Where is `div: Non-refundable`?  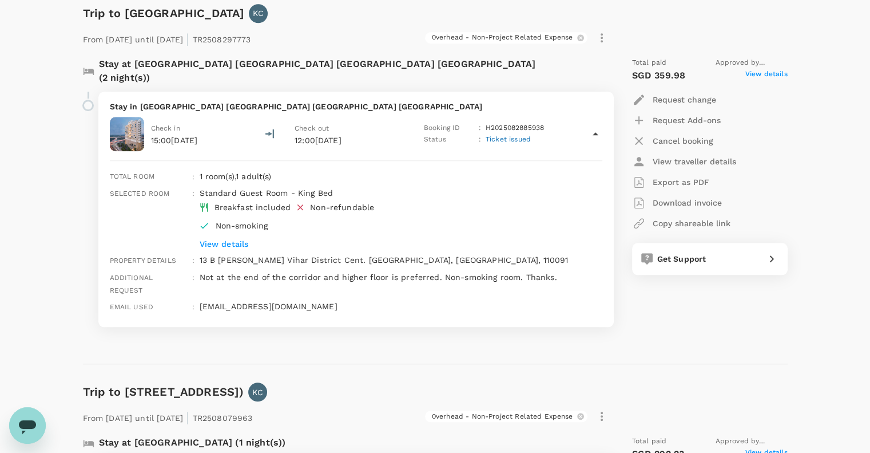 div: Non-refundable is located at coordinates (342, 207).